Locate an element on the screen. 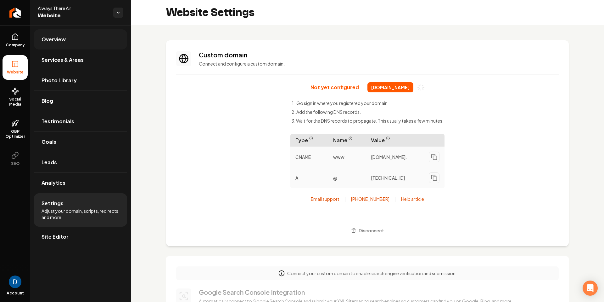  li: Go sign in where you registered your domain. is located at coordinates (368, 103).